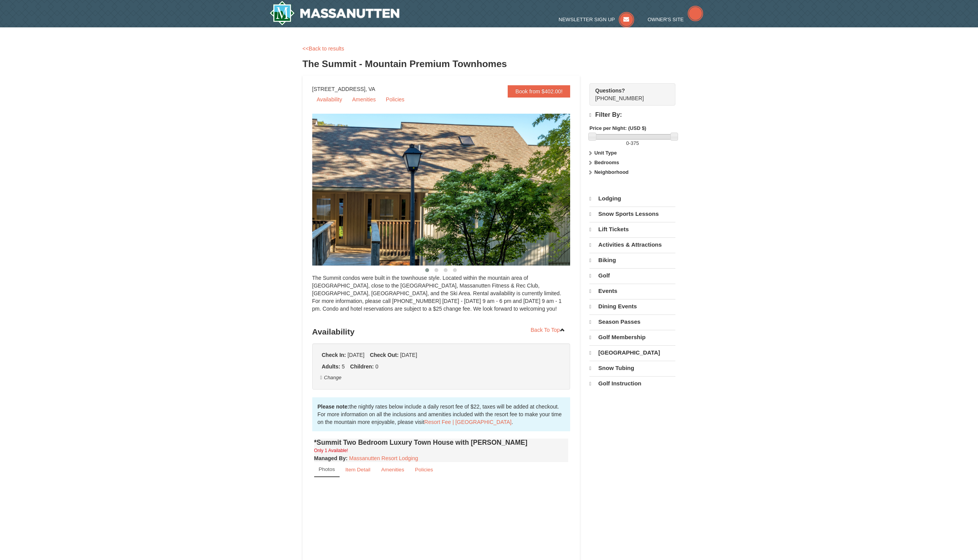 This screenshot has width=978, height=560. I want to click on img: Massanutten Resort Logo, so click(335, 13).